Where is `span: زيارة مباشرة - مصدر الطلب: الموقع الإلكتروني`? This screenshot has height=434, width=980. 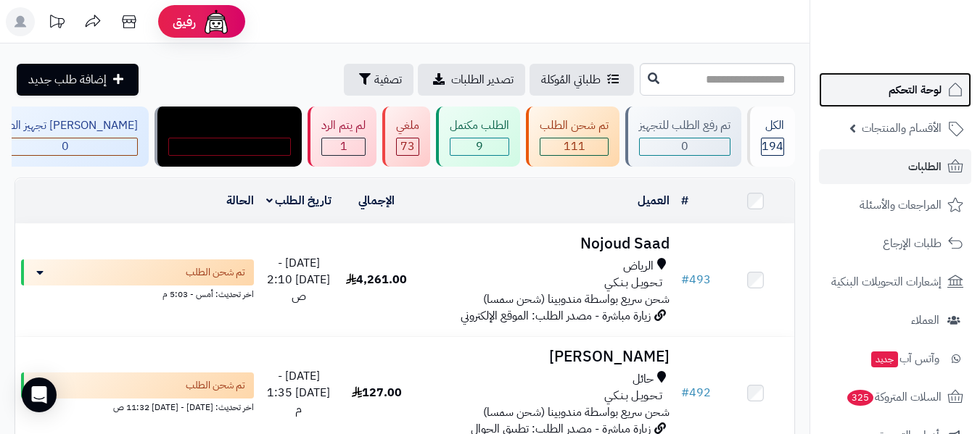
span: زيارة مباشرة - مصدر الطلب: الموقع الإلكتروني is located at coordinates (555, 316).